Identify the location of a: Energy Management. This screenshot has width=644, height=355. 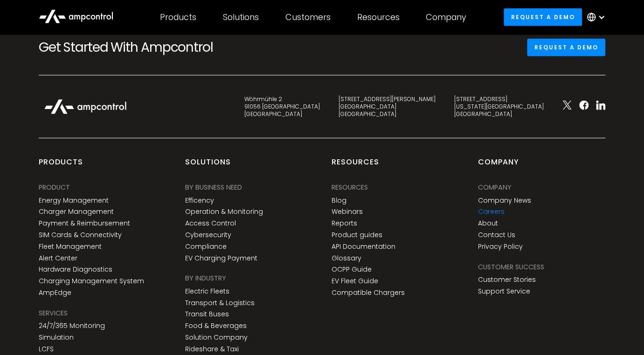
(74, 201).